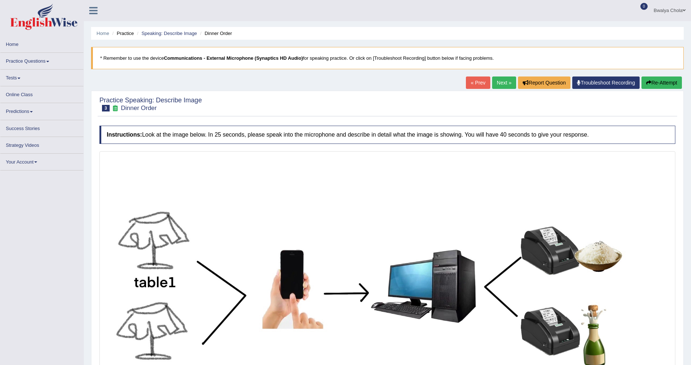  Describe the element at coordinates (215, 33) in the screenshot. I see `li: Dinner Order` at that location.